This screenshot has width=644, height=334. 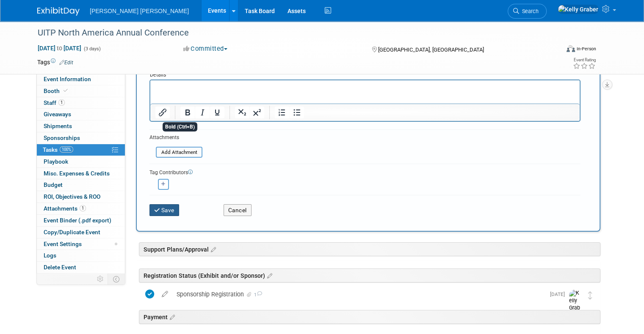 What do you see at coordinates (81, 138) in the screenshot?
I see `a: Sponsorships` at bounding box center [81, 138].